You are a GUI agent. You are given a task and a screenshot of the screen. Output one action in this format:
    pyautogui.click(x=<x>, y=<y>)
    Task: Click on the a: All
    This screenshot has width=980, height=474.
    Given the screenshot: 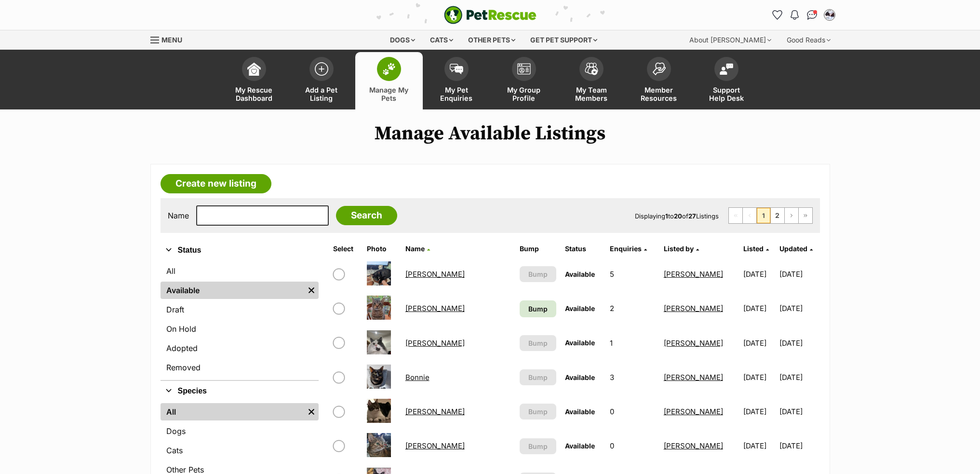 What is the action you would take?
    pyautogui.click(x=233, y=412)
    